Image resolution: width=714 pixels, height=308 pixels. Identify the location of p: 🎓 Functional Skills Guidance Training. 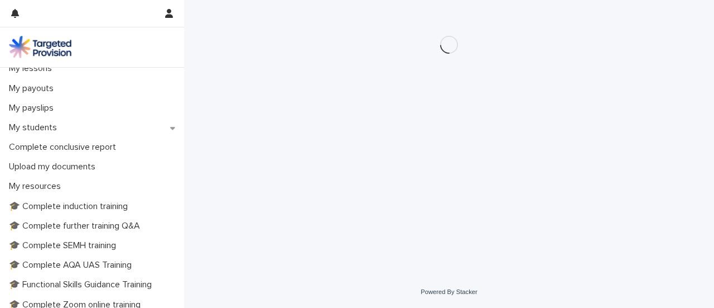
(83, 284).